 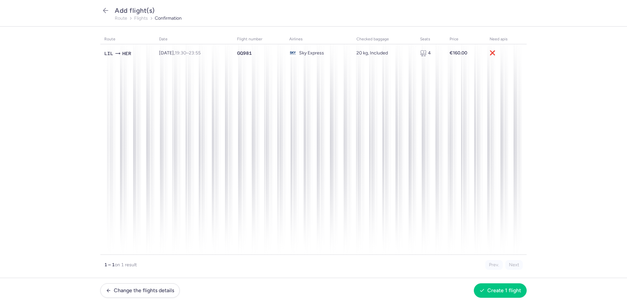 What do you see at coordinates (506, 39) in the screenshot?
I see `th: need apis` at bounding box center [506, 39].